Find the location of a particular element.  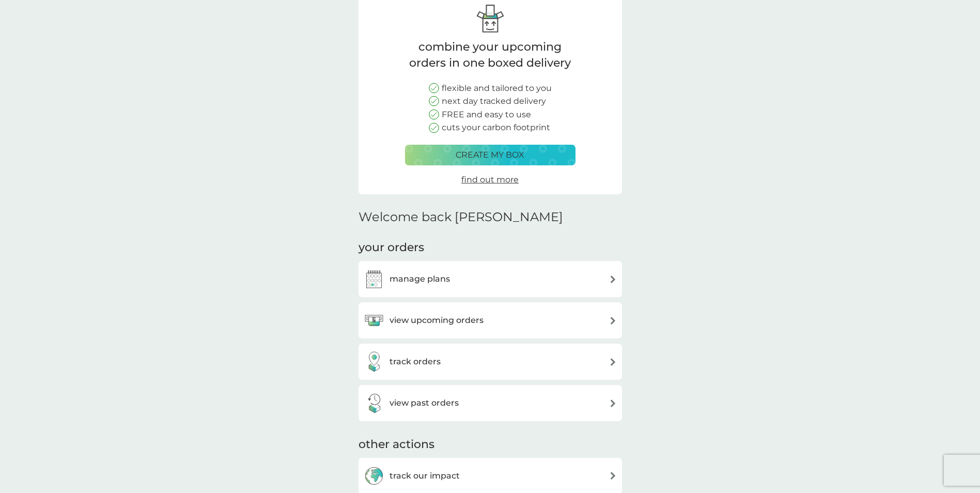

p: cuts your carbon footprint is located at coordinates (496, 128).